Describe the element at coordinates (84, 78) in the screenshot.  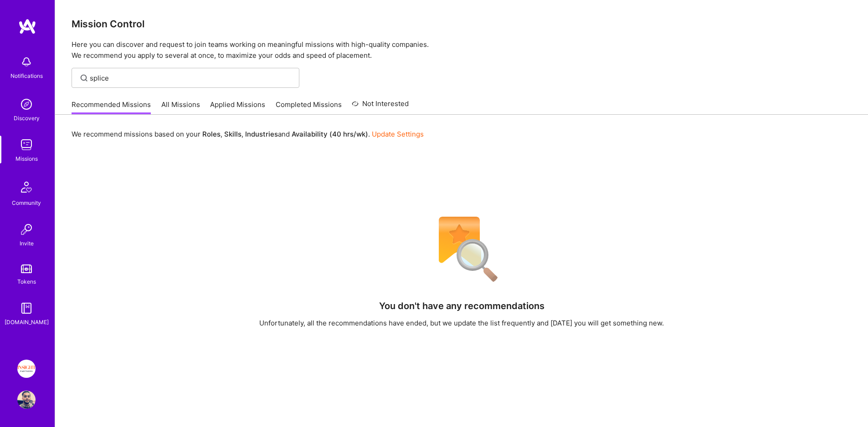
I see `i: icon SearchGrey` at that location.